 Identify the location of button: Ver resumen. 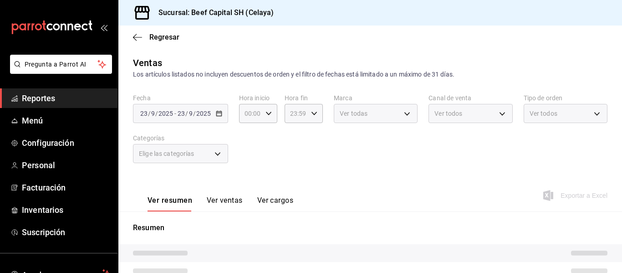
(170, 203).